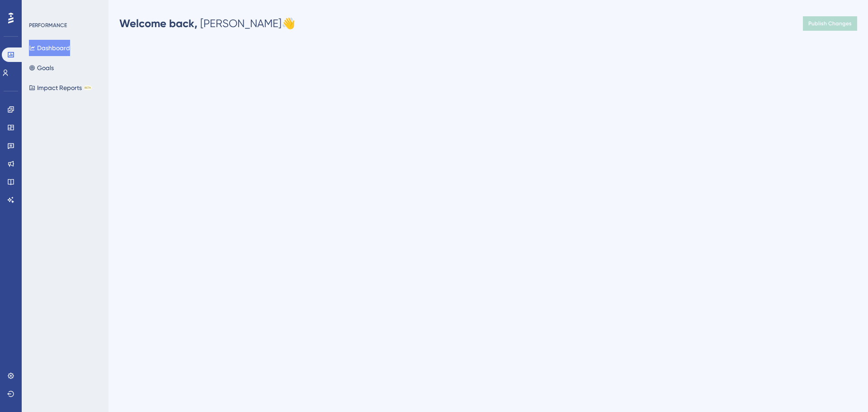 The width and height of the screenshot is (868, 412). I want to click on div: PERFORMANCE, so click(48, 25).